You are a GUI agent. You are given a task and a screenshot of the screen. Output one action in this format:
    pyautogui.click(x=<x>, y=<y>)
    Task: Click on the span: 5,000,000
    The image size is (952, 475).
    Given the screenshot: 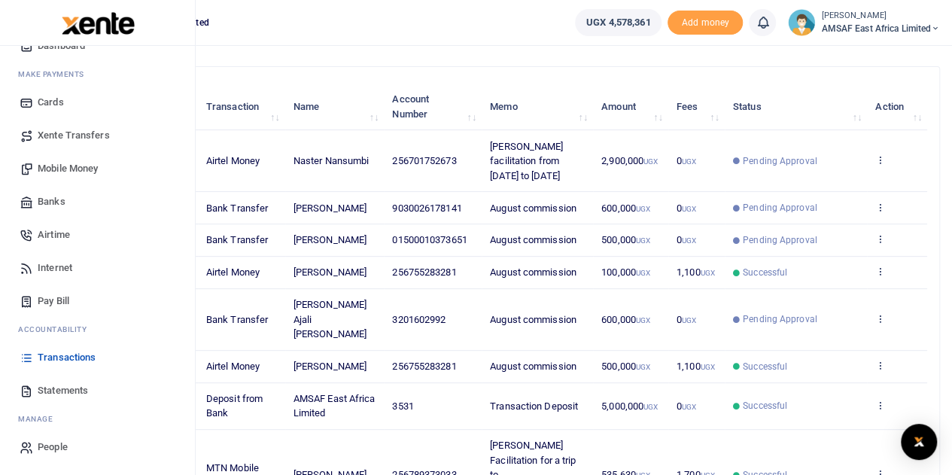 What is the action you would take?
    pyautogui.click(x=629, y=406)
    